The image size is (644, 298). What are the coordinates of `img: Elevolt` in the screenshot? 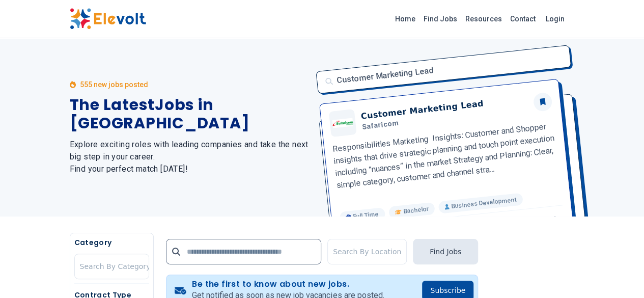 It's located at (108, 19).